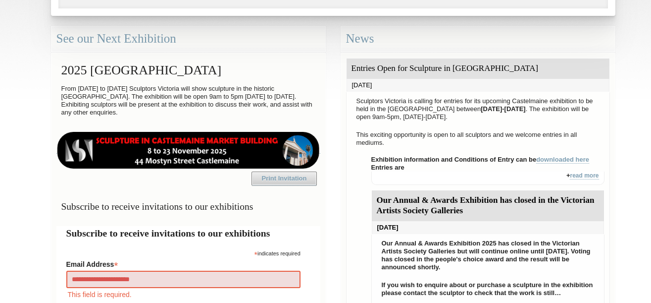 This screenshot has height=303, width=651. What do you see at coordinates (478, 109) in the screenshot?
I see `p: Sculptors Victoria is calling for entries for its upcoming Castelmaine exhibition to be held in t...` at bounding box center [478, 109].